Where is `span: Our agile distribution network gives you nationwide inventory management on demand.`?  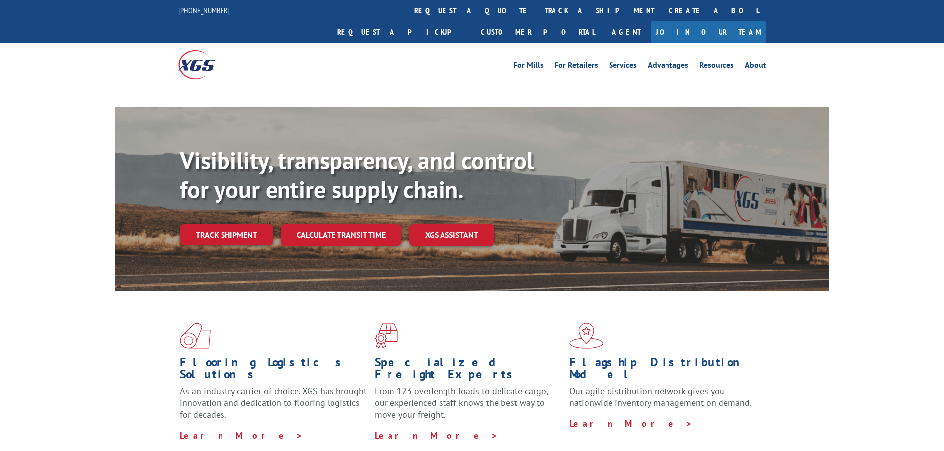 span: Our agile distribution network gives you nationwide inventory management on demand. is located at coordinates (660, 397).